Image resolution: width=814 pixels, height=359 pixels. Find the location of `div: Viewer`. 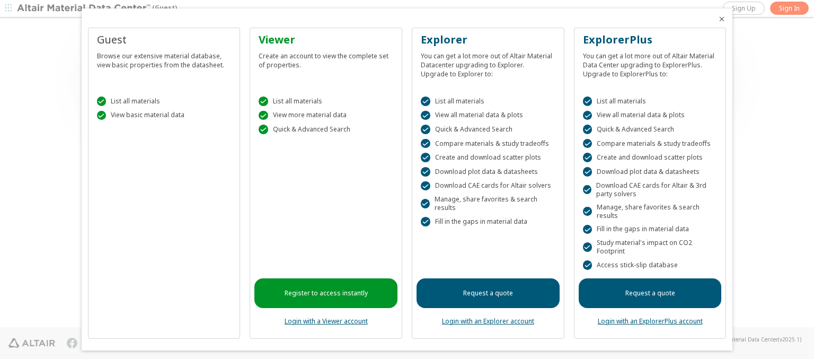

div: Viewer is located at coordinates (326, 40).